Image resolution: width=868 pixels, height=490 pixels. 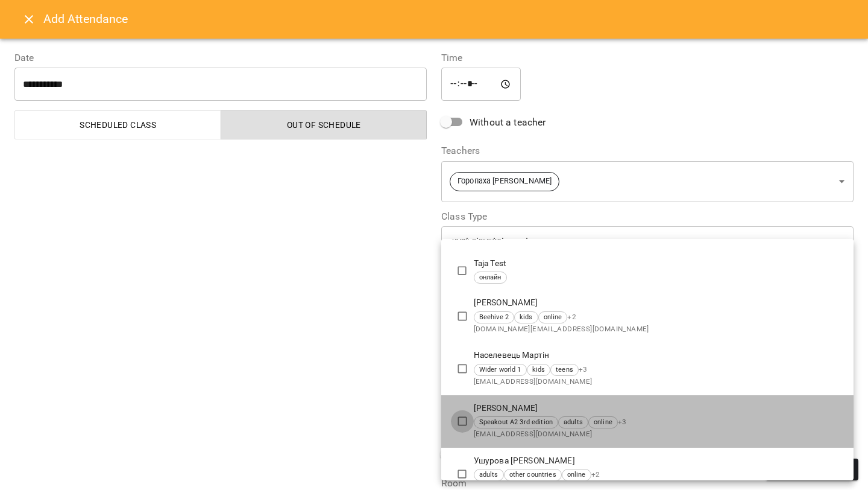 What do you see at coordinates (659, 355) in the screenshot?
I see `p: Населевець Мартін` at bounding box center [659, 355].